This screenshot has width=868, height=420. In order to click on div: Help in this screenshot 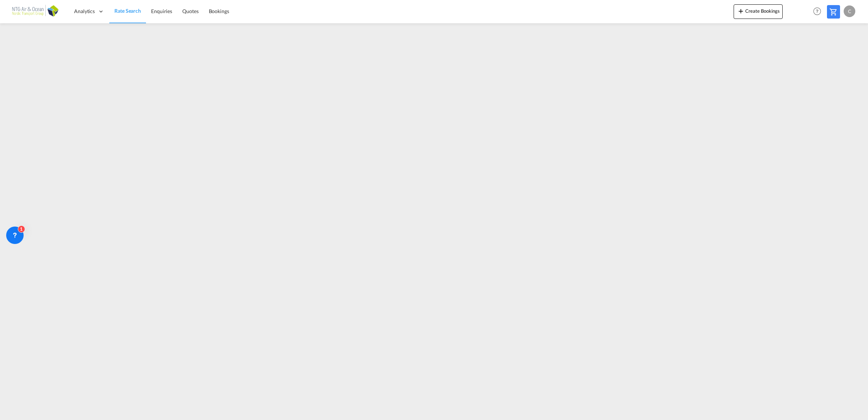, I will do `click(819, 11)`.